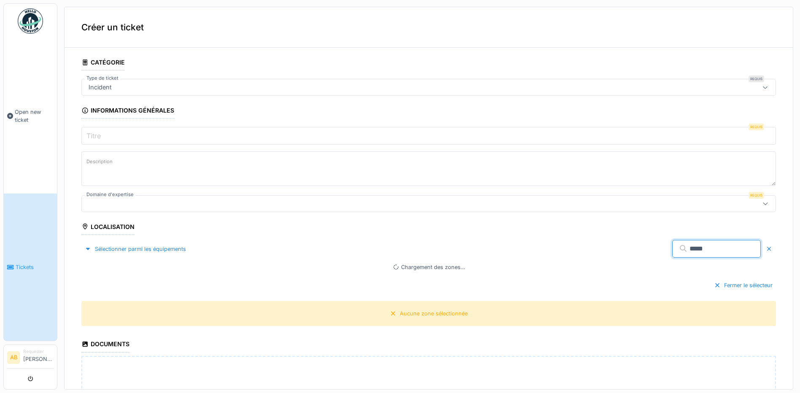 Image resolution: width=800 pixels, height=393 pixels. Describe the element at coordinates (94, 136) in the screenshot. I see `label: Titre` at that location.